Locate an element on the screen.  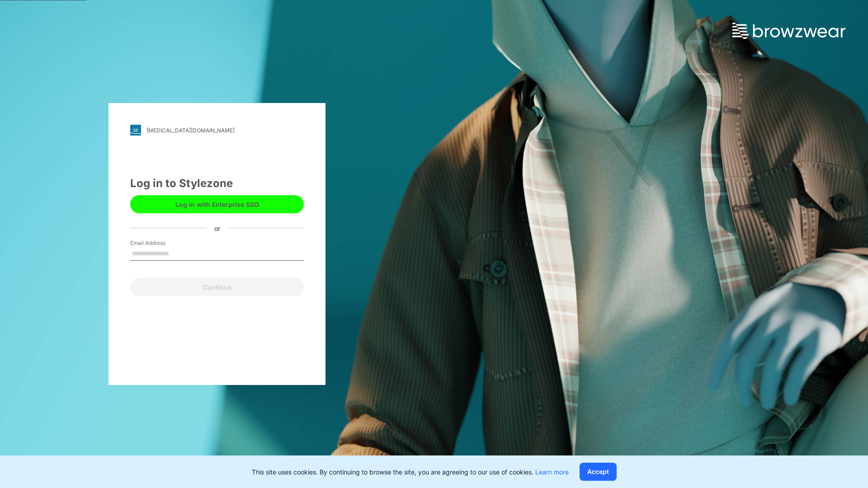
img: stylezone-logo.562084cfcfab977791bfbf7441f1a819.svg is located at coordinates (135, 130).